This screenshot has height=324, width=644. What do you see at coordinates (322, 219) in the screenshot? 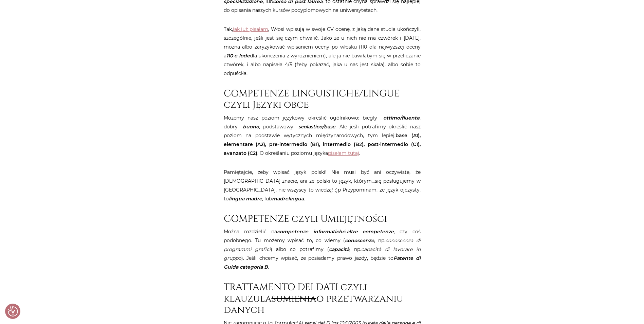
I see `h2: COMPETENZE czyli Umiejętności` at bounding box center [322, 219].